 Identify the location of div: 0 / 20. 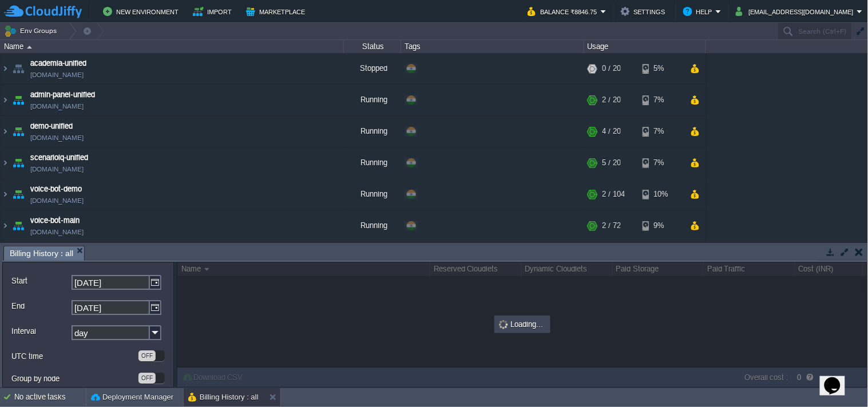
(612, 68).